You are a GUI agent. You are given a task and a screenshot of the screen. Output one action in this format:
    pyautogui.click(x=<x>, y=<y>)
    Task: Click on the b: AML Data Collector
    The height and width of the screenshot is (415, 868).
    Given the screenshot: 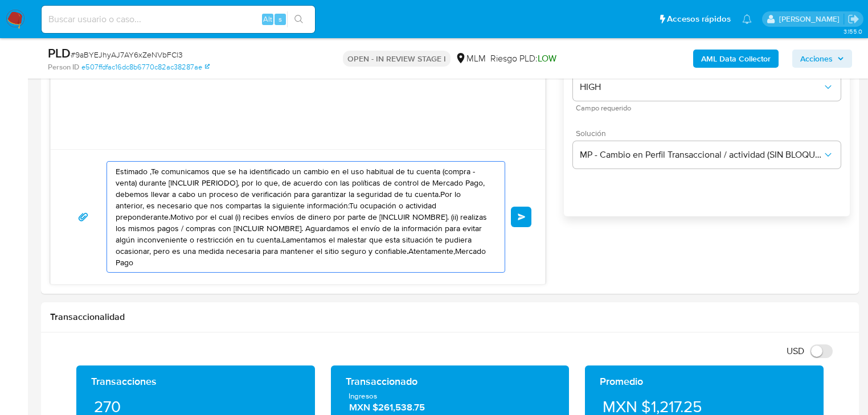 What is the action you would take?
    pyautogui.click(x=736, y=59)
    